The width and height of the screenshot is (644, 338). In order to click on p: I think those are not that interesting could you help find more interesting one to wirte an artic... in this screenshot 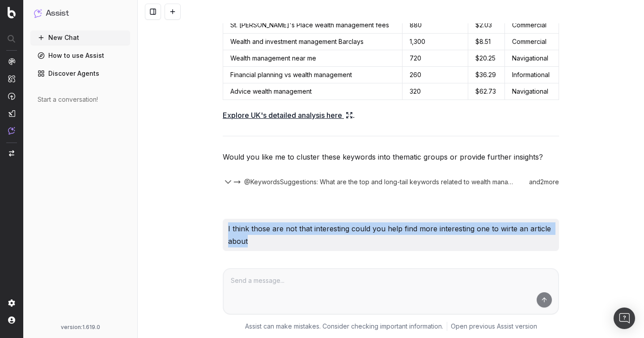, I will do `click(391, 234)`.